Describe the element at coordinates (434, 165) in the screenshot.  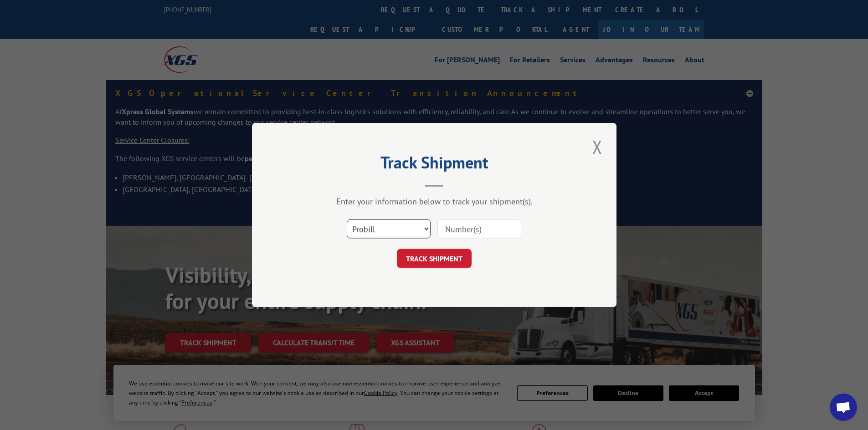
I see `h2: Track Shipment` at that location.